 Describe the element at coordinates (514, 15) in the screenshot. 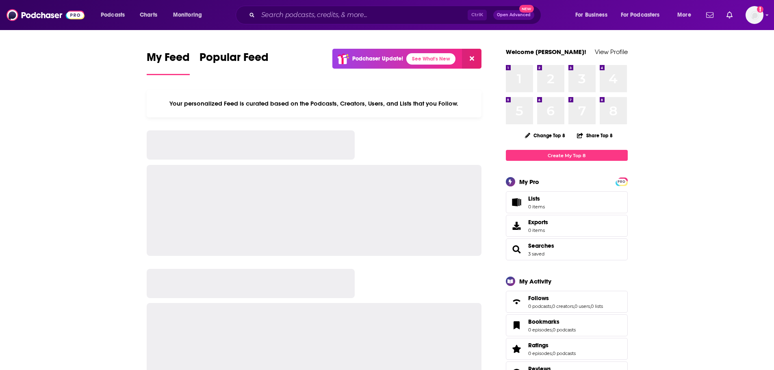

I see `span: Open Advanced` at that location.